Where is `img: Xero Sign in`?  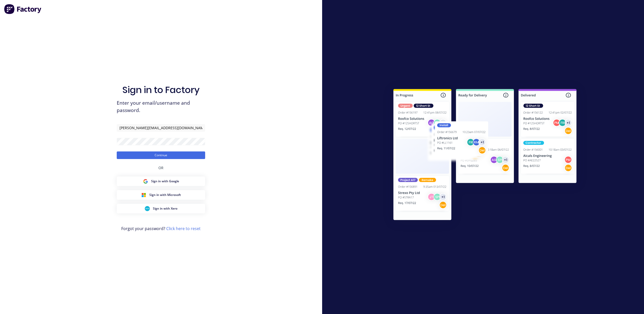
img: Xero Sign in is located at coordinates (147, 209).